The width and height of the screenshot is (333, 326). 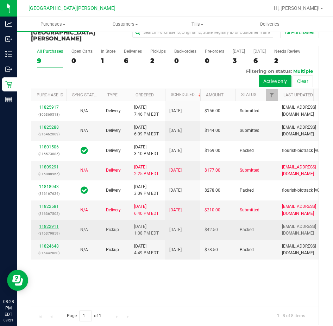 I want to click on span: 1 - 8 of 8 items, so click(x=291, y=316).